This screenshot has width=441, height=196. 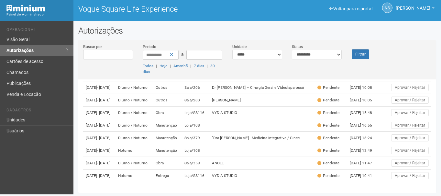 I want to click on span: a, so click(x=183, y=54).